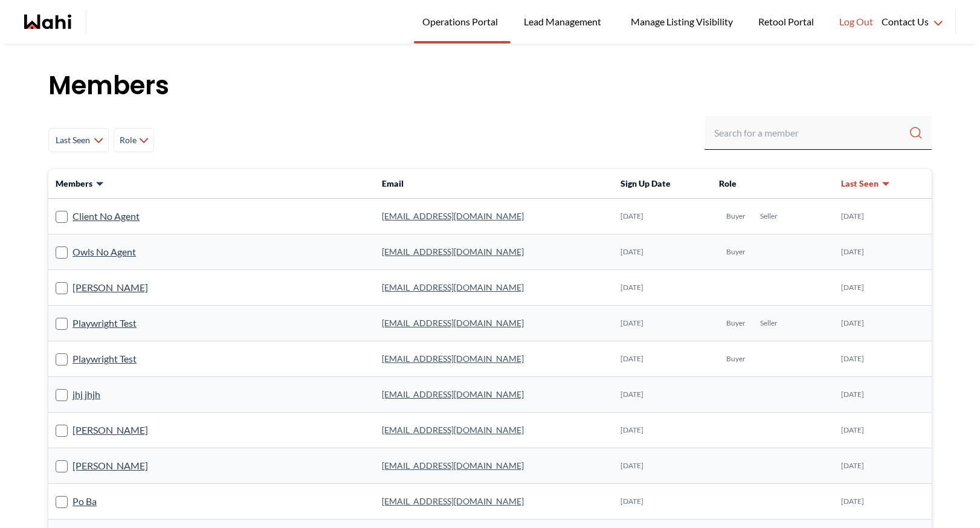 The height and width of the screenshot is (528, 980). I want to click on a: jhj jhjh, so click(86, 394).